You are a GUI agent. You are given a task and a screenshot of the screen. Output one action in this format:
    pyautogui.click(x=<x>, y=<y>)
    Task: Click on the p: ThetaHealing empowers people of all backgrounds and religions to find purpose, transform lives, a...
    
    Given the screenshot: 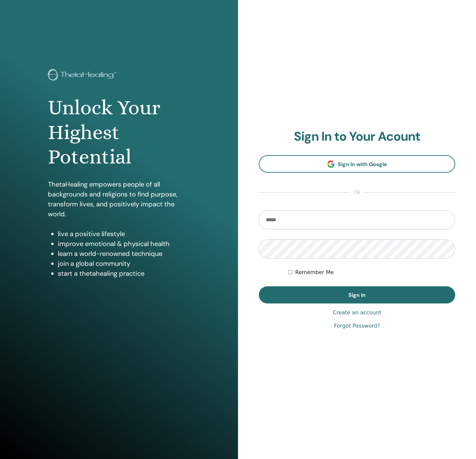 What is the action you would take?
    pyautogui.click(x=119, y=199)
    